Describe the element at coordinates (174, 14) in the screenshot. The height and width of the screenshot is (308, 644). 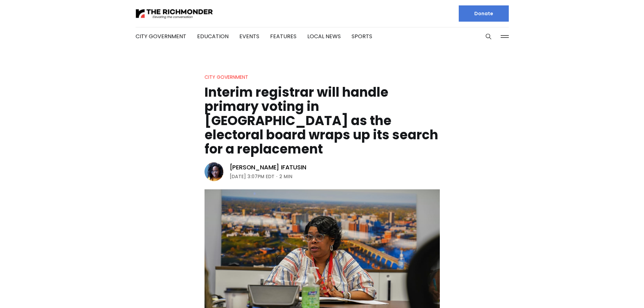
I see `img: The Richmonder` at that location.